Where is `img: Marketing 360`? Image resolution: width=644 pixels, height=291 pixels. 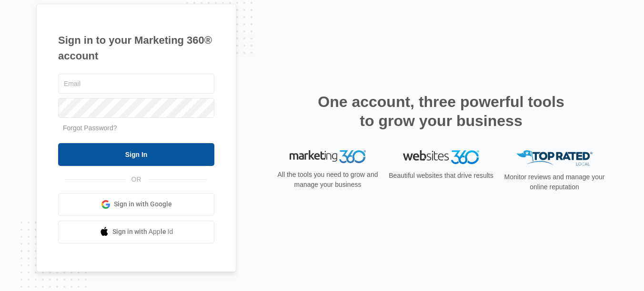 img: Marketing 360 is located at coordinates (328, 157).